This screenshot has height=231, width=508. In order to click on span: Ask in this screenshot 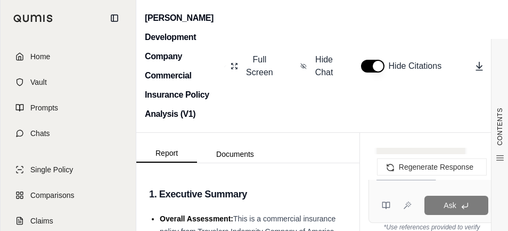, I will do `click(449, 205)`.